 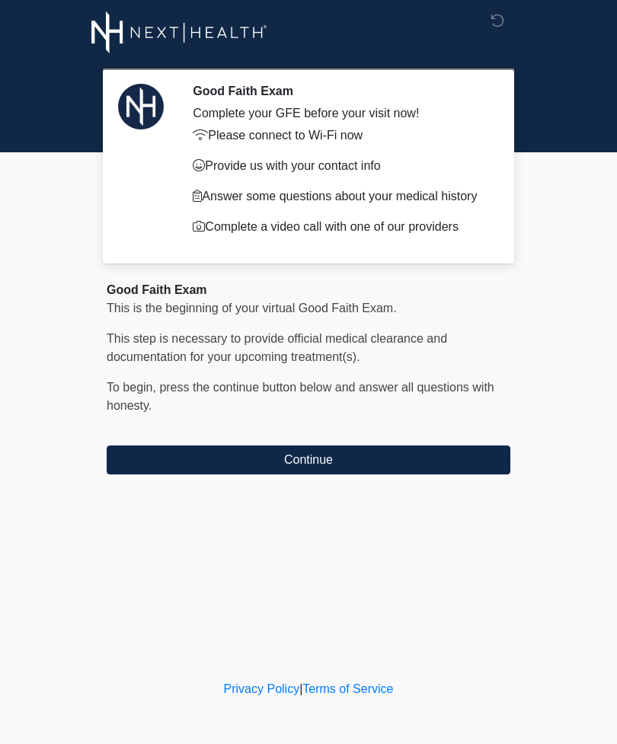 I want to click on h2: Good Faith Exam, so click(x=340, y=91).